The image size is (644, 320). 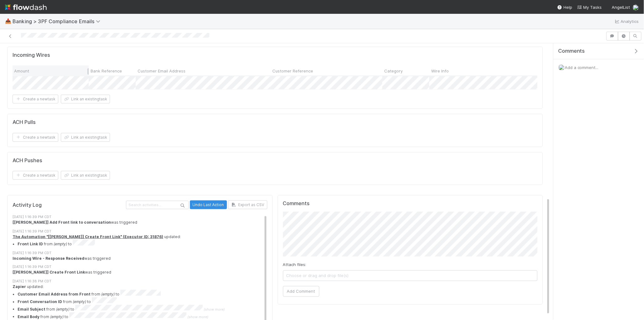 I want to click on span: Category, so click(x=393, y=71).